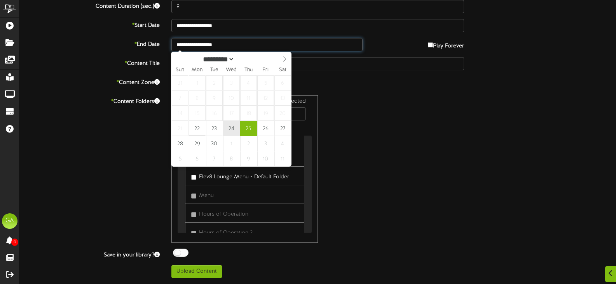  I want to click on span: October 2, 2025, so click(248, 143).